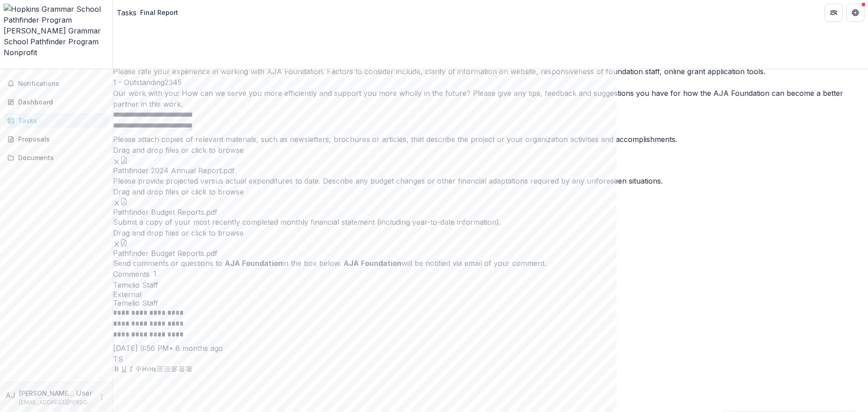  I want to click on span: 2, so click(167, 82).